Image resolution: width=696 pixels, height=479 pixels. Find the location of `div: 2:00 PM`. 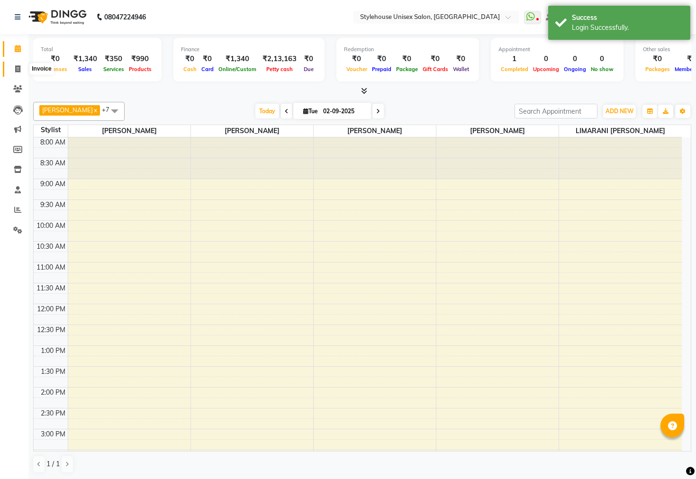

div: 2:00 PM is located at coordinates (54, 392).